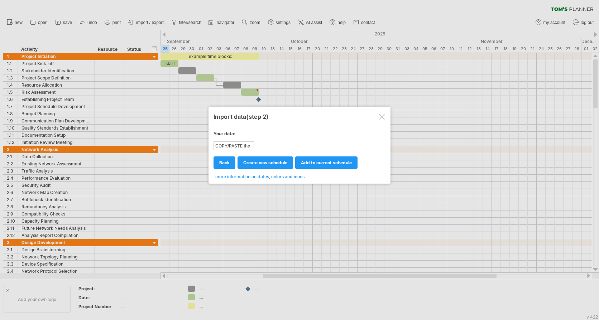 The width and height of the screenshot is (599, 320). What do you see at coordinates (234, 146) in the screenshot?
I see `div: COPY/PASTE the content of your spreadsheet HERE!` at bounding box center [234, 146].